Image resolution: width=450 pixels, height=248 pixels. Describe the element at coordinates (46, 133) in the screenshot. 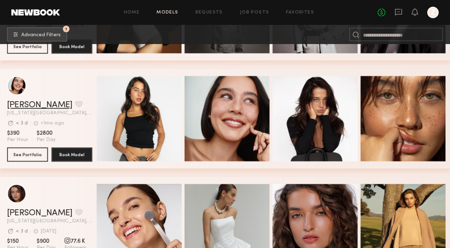

I see `span: $2800` at that location.